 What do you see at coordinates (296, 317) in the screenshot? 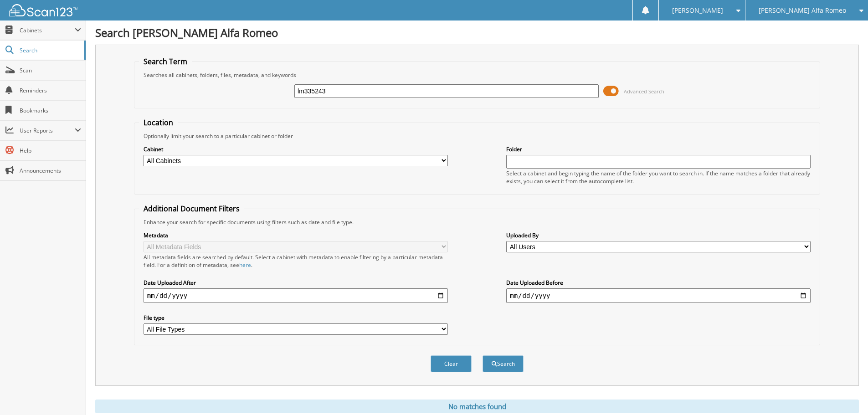
I see `label: File type` at bounding box center [296, 317].